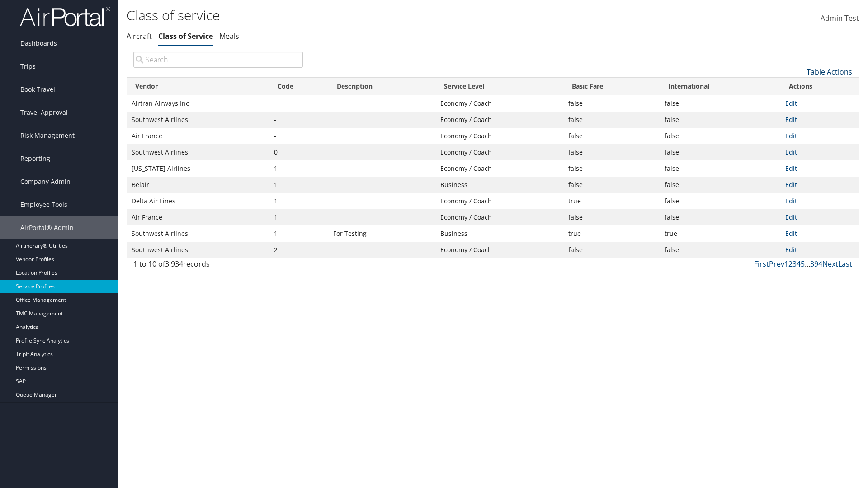 Image resolution: width=868 pixels, height=488 pixels. I want to click on input: Search, so click(218, 60).